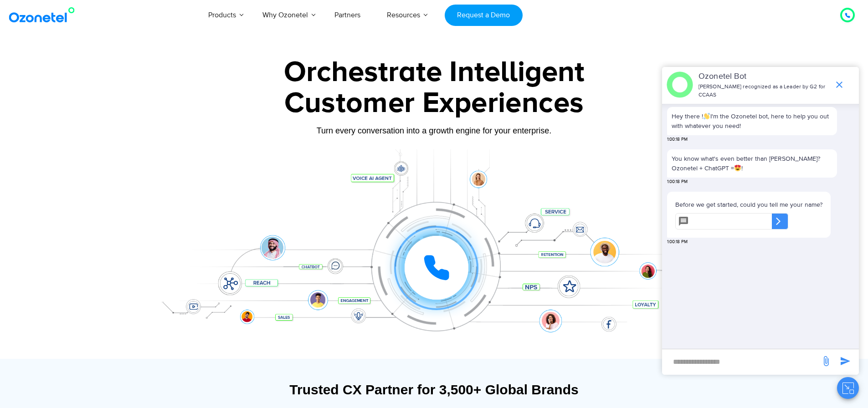 Image resolution: width=868 pixels, height=408 pixels. I want to click on p: Ozonetel Bot, so click(763, 77).